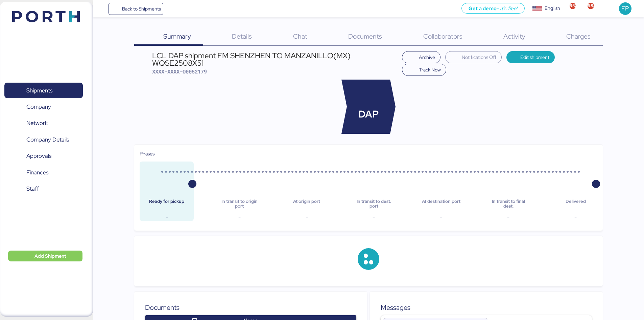  I want to click on span: Summary, so click(177, 36).